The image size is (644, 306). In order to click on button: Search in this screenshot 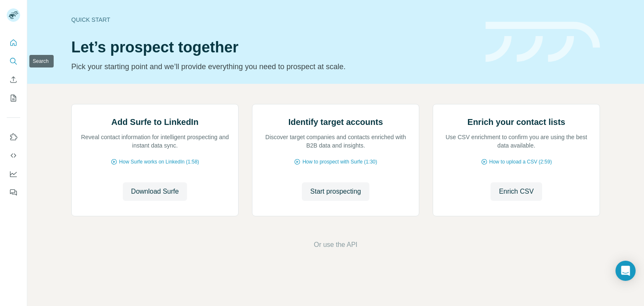, I will do `click(13, 62)`.